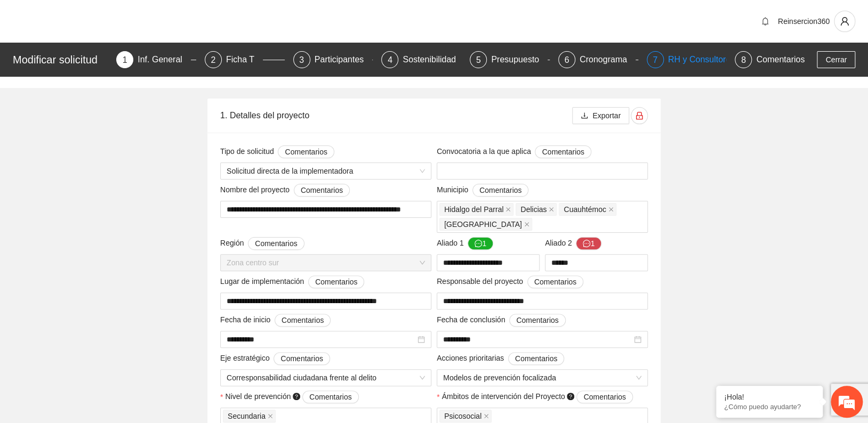  I want to click on div: Sostenibilidad, so click(433, 60).